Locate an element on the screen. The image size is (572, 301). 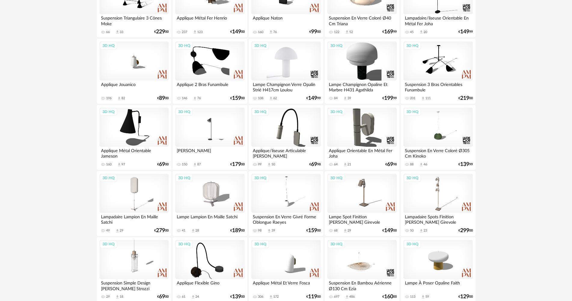
span: 129 is located at coordinates (465, 297).